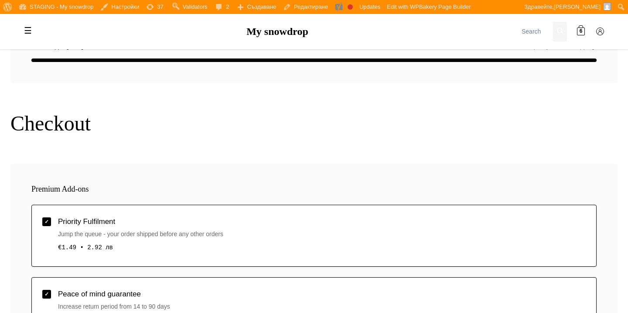  Describe the element at coordinates (314, 235) in the screenshot. I see `div: express shipping add-on selected` at that location.